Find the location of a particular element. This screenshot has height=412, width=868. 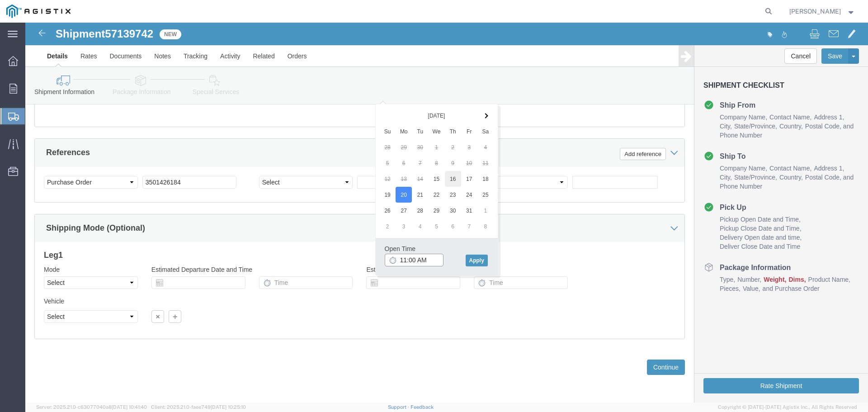

span: Dave Thomas is located at coordinates (815, 11).